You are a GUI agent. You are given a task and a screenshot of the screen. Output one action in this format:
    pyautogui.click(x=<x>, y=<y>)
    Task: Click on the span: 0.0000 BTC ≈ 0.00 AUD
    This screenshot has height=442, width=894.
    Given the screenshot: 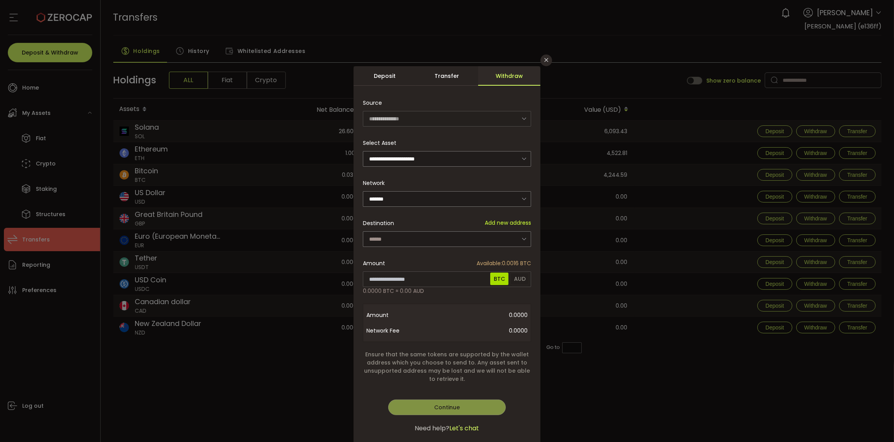 What is the action you would take?
    pyautogui.click(x=393, y=291)
    